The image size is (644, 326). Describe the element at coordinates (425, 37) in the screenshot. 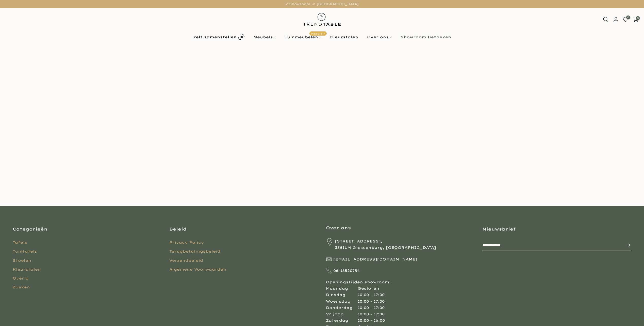

I see `b: Showroom Bezoeken` at that location.